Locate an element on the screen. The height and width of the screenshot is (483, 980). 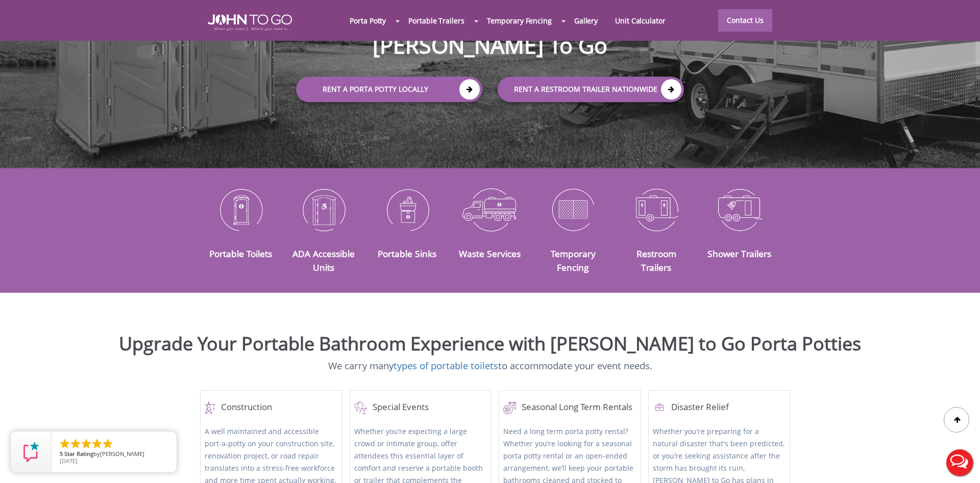
a: Portable Trailers is located at coordinates (436, 20).